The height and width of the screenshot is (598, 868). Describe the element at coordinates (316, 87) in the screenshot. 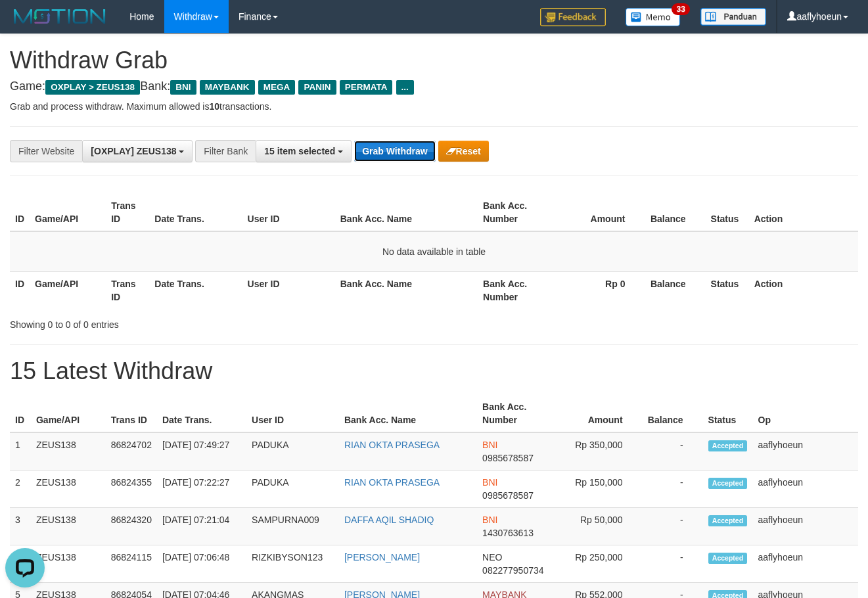

I see `span: PANIN` at that location.